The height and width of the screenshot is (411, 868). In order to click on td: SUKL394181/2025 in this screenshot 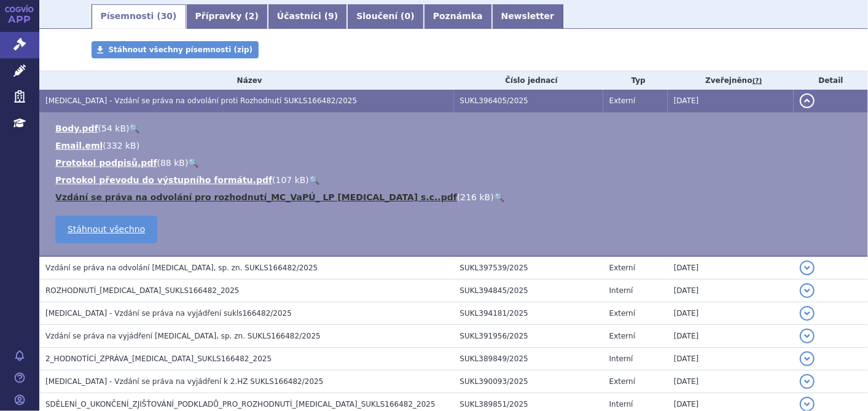, I will do `click(528, 313)`.